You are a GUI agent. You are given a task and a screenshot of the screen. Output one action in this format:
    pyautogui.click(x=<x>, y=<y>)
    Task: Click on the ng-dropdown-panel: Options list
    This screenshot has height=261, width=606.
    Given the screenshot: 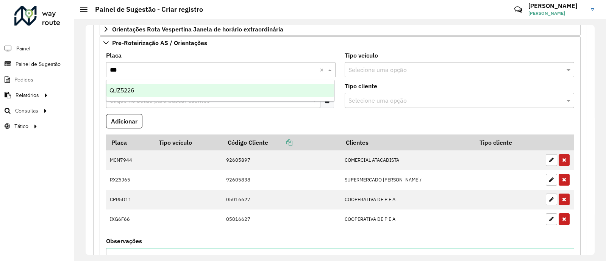 What is the action you would take?
    pyautogui.click(x=220, y=91)
    